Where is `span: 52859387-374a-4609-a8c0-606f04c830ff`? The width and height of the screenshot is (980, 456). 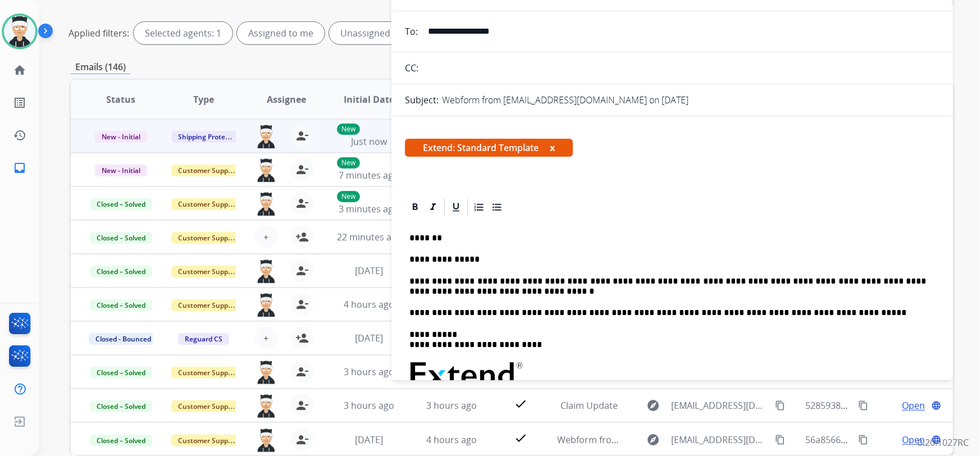
span: 52859387-374a-4609-a8c0-606f04c830ff is located at coordinates (888, 405).